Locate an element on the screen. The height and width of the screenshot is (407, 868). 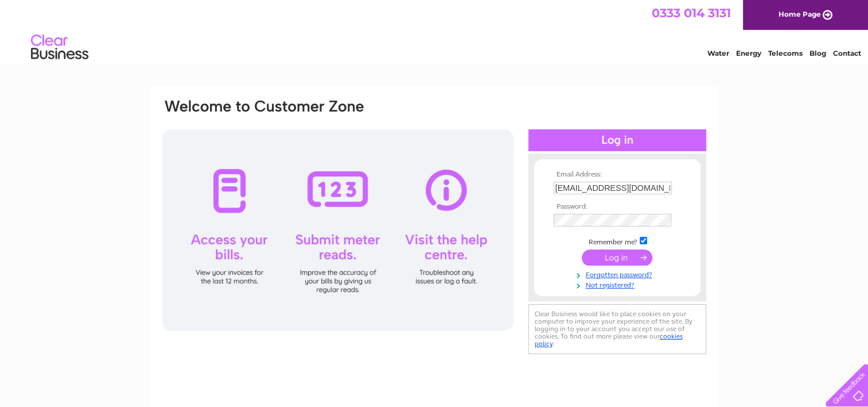
a: Telecoms is located at coordinates (786, 53).